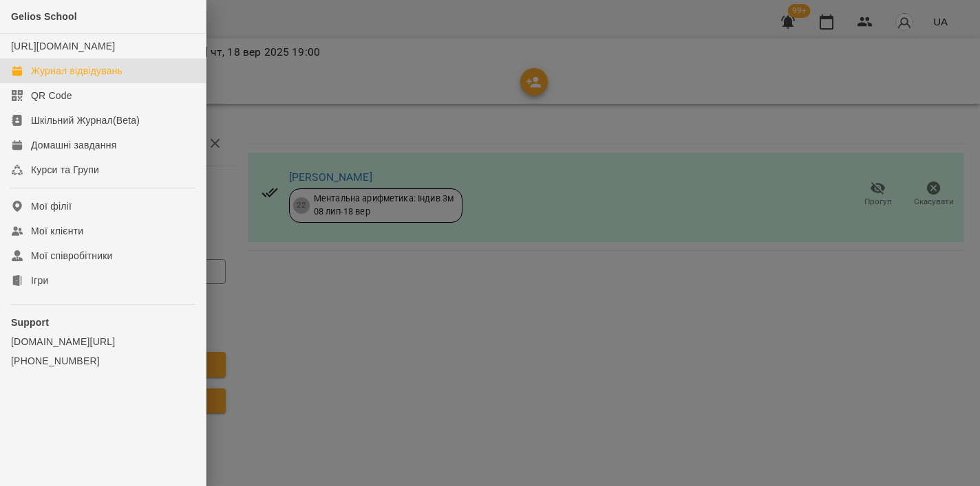  I want to click on div: Мої співробітники, so click(72, 256).